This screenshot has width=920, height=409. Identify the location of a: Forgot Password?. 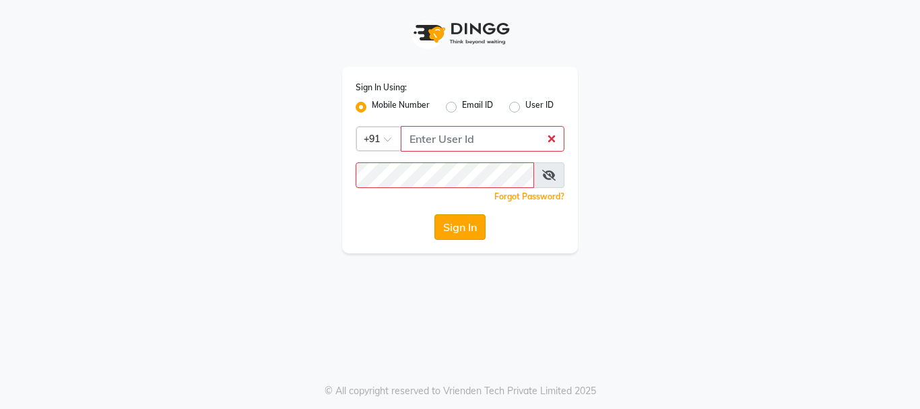
(530, 196).